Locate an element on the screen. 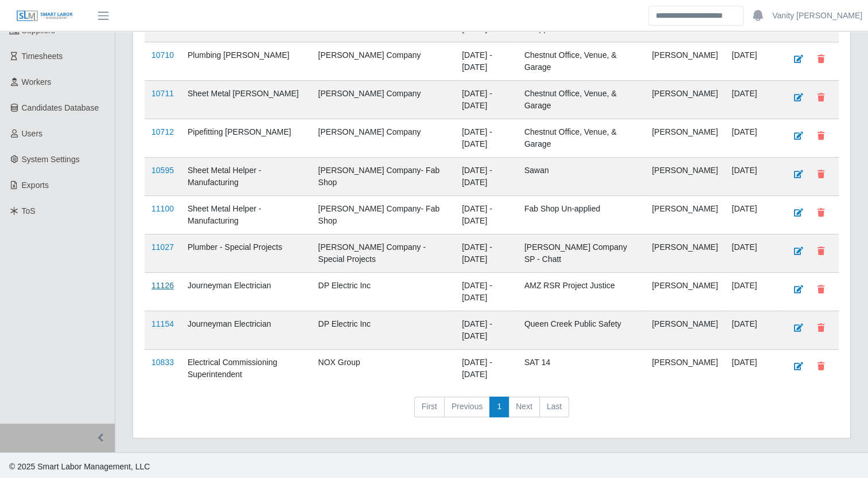 This screenshot has height=478, width=868. td: NOX Group is located at coordinates (383, 369).